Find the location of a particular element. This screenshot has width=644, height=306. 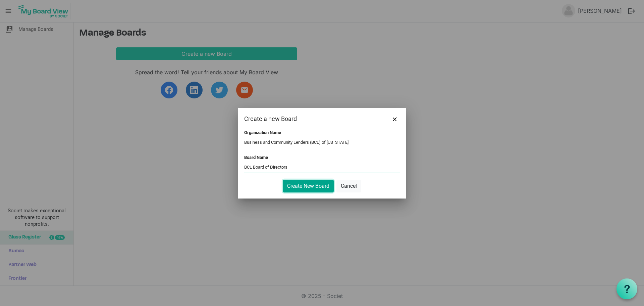

label: Organization Name is located at coordinates (263, 132).